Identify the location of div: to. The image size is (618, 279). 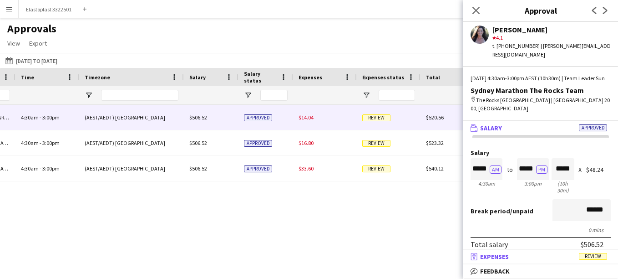
(510, 169).